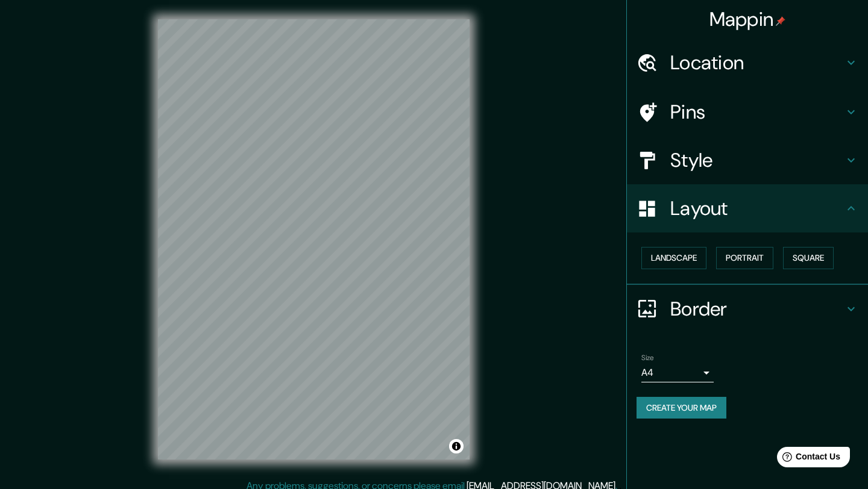  Describe the element at coordinates (313, 239) in the screenshot. I see `canvas: Map` at that location.